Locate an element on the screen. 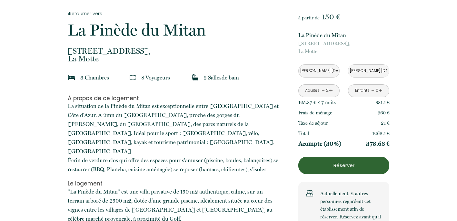 The image size is (457, 221). p: Réserver is located at coordinates (344, 165).